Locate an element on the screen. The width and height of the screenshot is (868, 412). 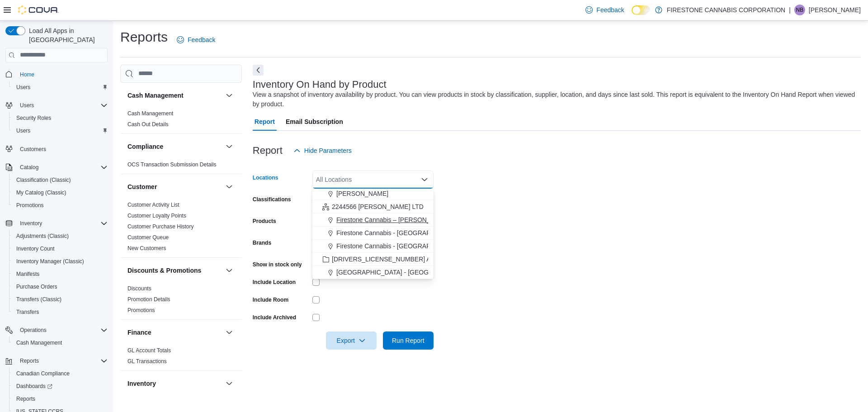
button: Manifests is located at coordinates (60, 274).